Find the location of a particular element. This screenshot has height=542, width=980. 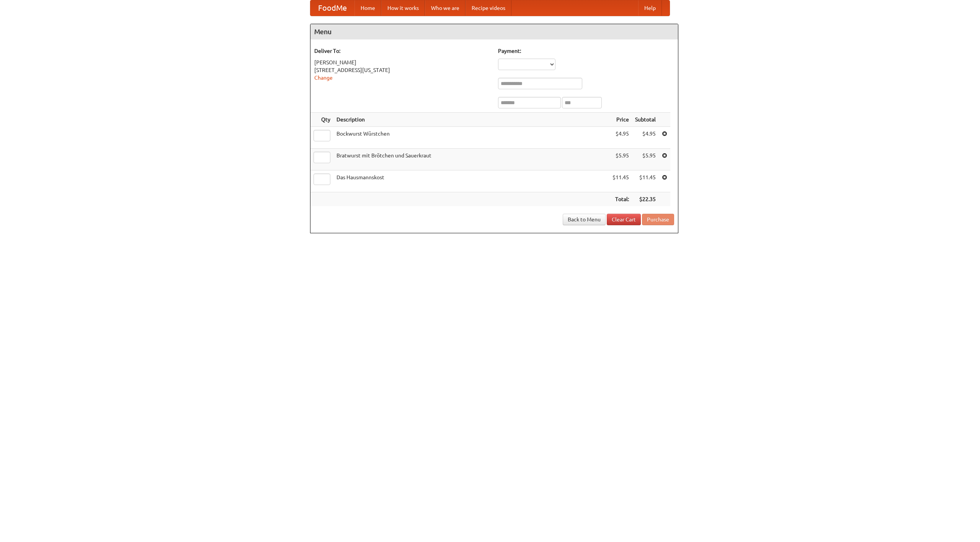

a: FoodMe is located at coordinates (332, 8).